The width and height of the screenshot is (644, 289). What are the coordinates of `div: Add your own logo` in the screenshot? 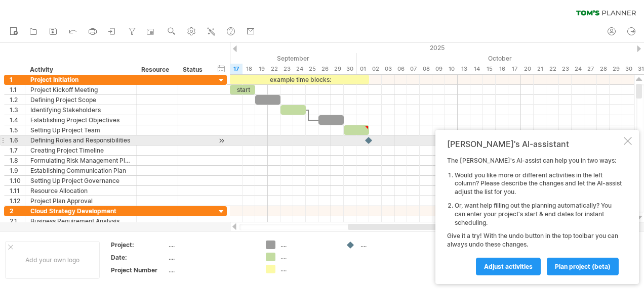 It's located at (52, 260).